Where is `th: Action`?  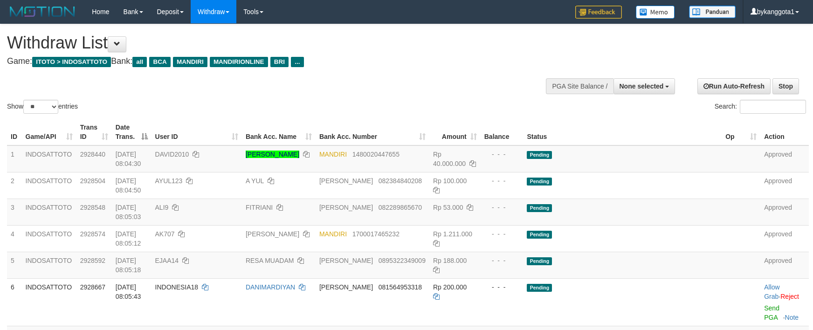 th: Action is located at coordinates (784, 132).